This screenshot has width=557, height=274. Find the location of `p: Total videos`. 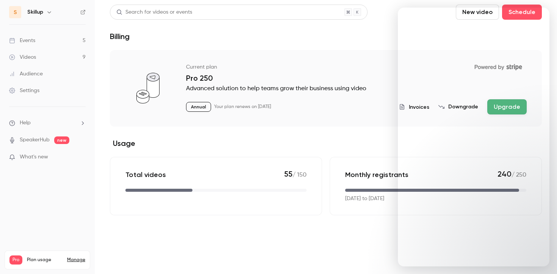

p: Total videos is located at coordinates (146, 175).